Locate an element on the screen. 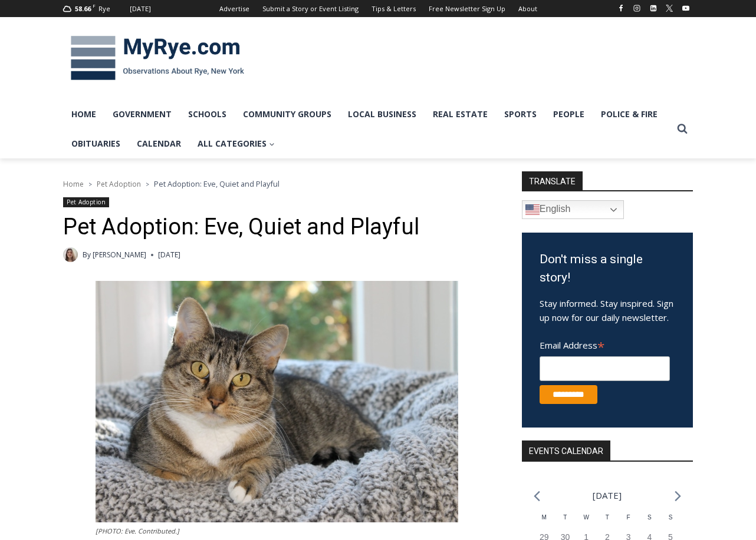 The height and width of the screenshot is (540, 756). span: Pet Adoption: Eve, Quiet and Playful is located at coordinates (216, 184).